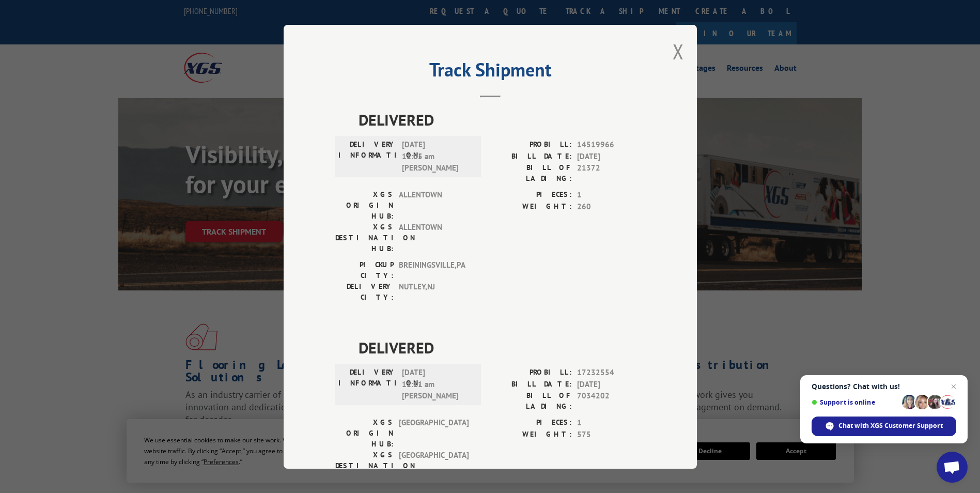 This screenshot has height=493, width=980. What do you see at coordinates (434, 270) in the screenshot?
I see `span: BREININGSVILLE , PA` at bounding box center [434, 270].